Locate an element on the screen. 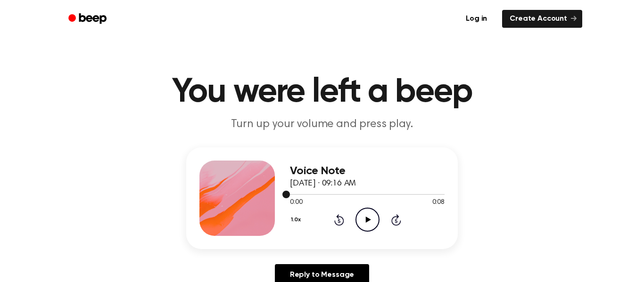 The height and width of the screenshot is (282, 644). span: 0:08 is located at coordinates (438, 202).